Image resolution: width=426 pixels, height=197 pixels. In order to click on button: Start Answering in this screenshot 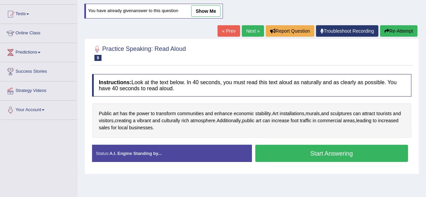, I will do `click(332, 153)`.